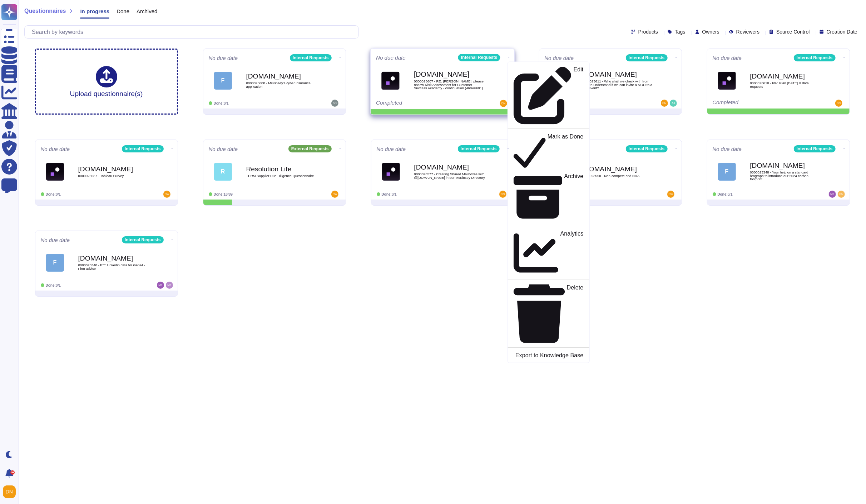  I want to click on span: 0000023608 - McKinsey's cyber insurance application, so click(281, 84).